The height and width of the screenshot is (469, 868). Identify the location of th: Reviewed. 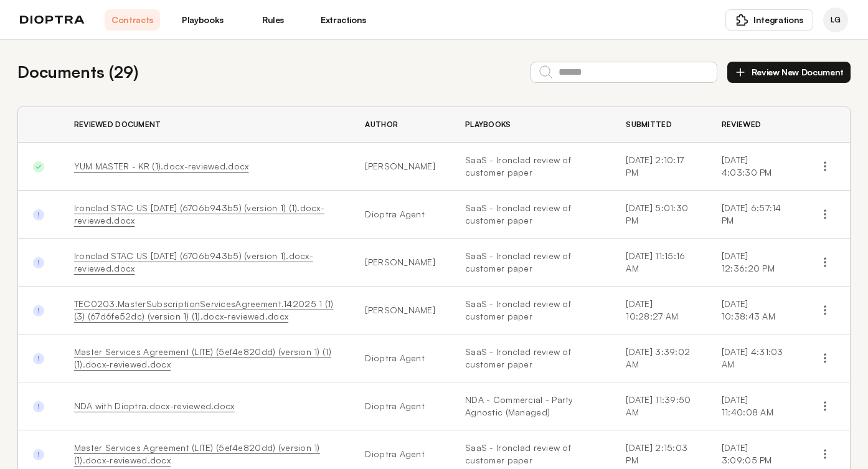
(754, 125).